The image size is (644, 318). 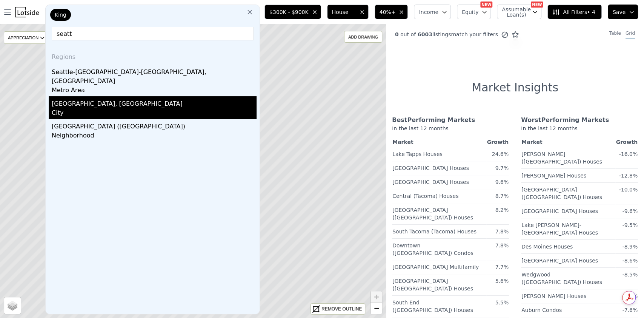 What do you see at coordinates (574, 12) in the screenshot?
I see `span: All Filters • 4` at bounding box center [574, 12].